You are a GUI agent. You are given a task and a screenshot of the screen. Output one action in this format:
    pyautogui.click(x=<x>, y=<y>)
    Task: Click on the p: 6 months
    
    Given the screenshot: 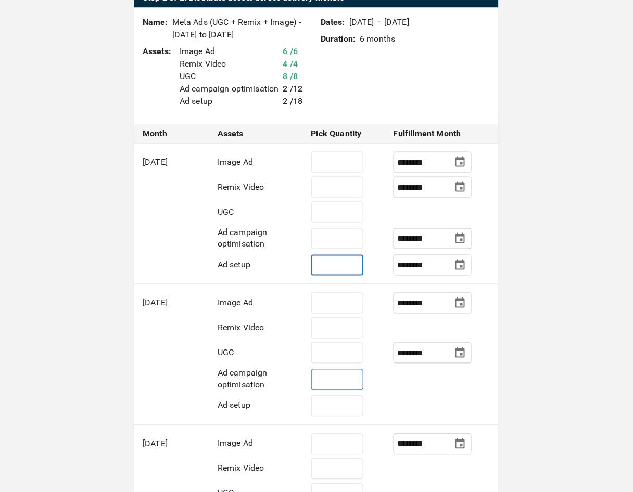 What is the action you would take?
    pyautogui.click(x=377, y=39)
    